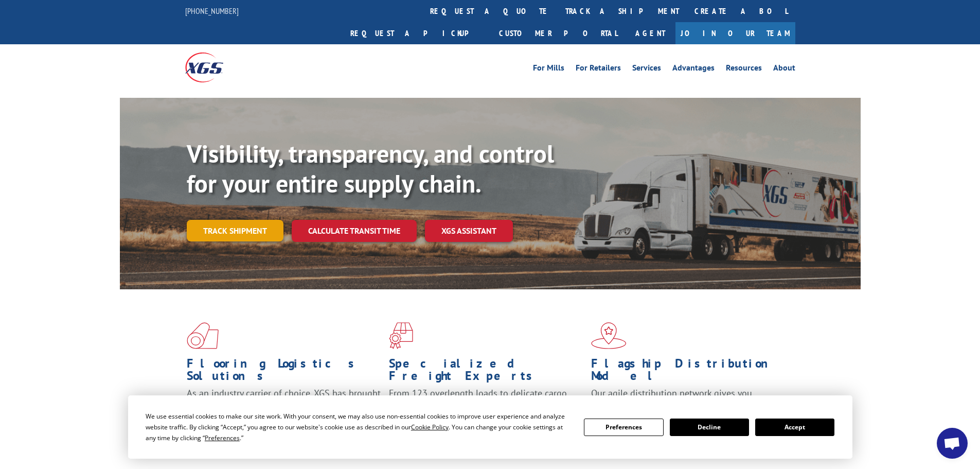 This screenshot has height=469, width=980. I want to click on div: We use essential cookies to make our site work. With your consent, we may also use non-essential ..., so click(359, 427).